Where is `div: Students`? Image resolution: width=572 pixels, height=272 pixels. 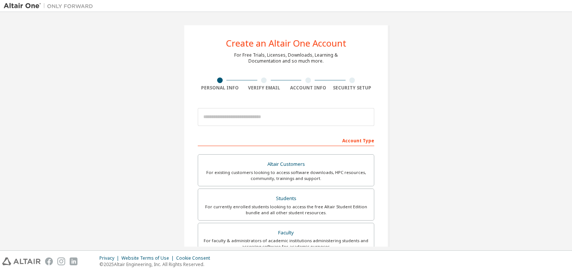
div: Students is located at coordinates (286, 198).